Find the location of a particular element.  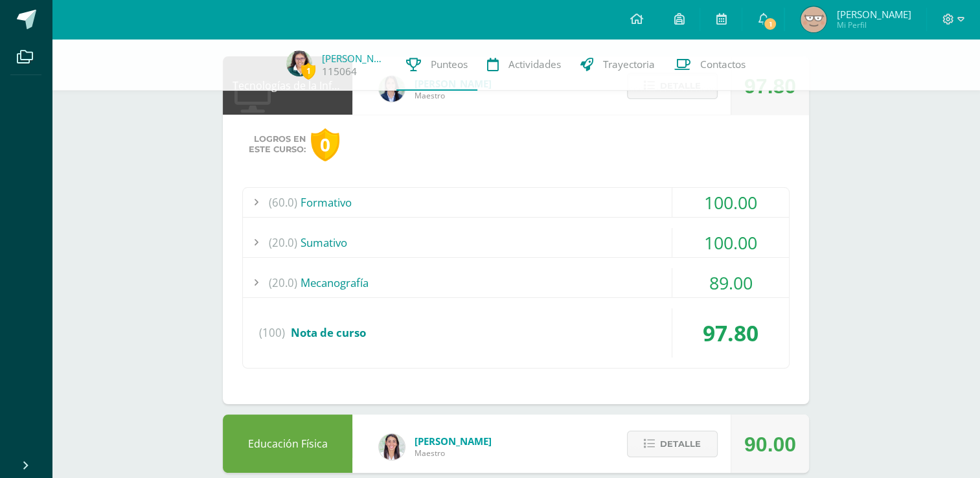

img: 68dbb99899dc55733cac1a14d9d2f825.png is located at coordinates (392, 446).